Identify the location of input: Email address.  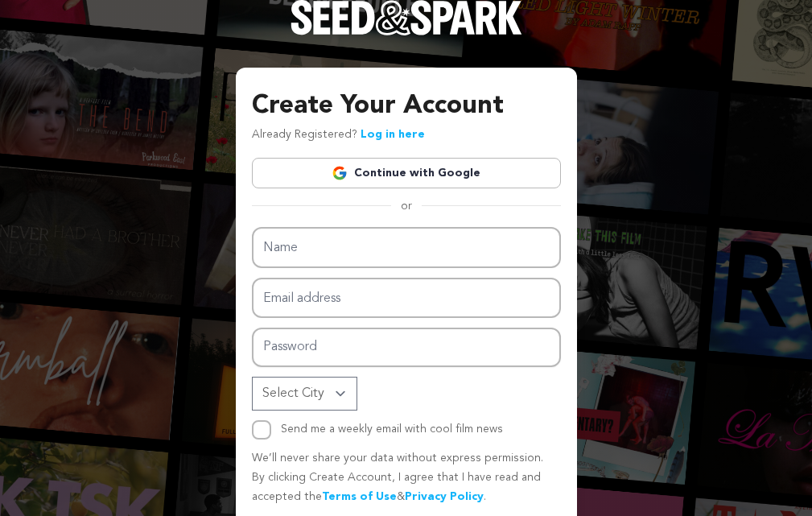
(407, 298).